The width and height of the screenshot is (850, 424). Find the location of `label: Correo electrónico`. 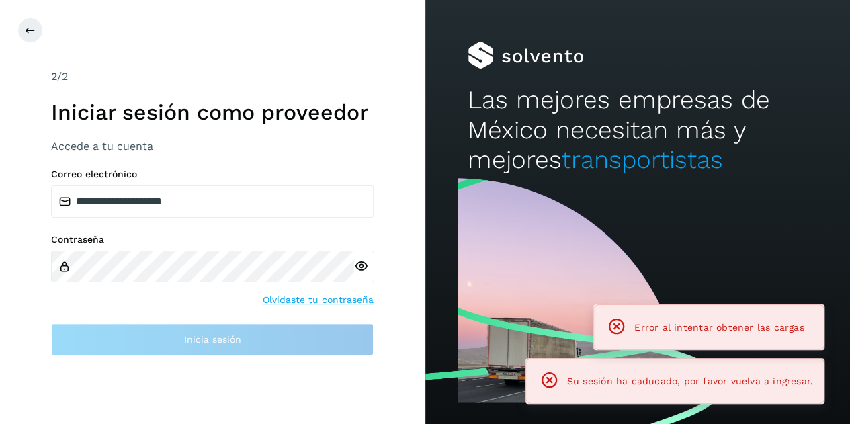

label: Correo electrónico is located at coordinates (212, 174).